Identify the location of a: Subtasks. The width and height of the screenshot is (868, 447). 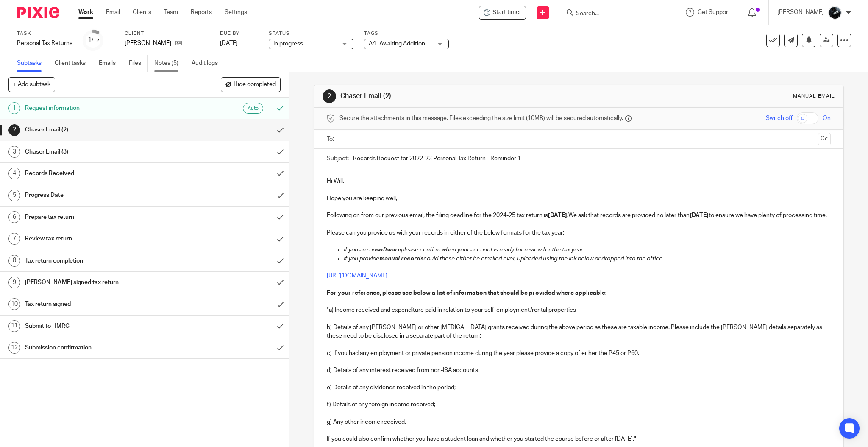
(32, 63).